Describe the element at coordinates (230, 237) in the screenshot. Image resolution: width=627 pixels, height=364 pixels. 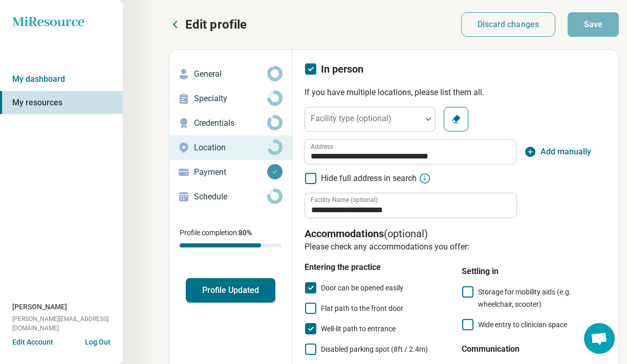
I see `div: Profile completion:` at that location.